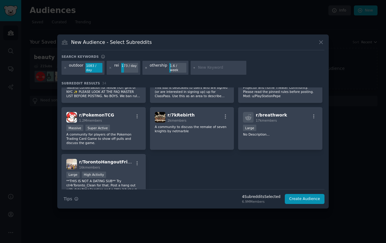  I want to click on span: r/ breathwork, so click(271, 115).